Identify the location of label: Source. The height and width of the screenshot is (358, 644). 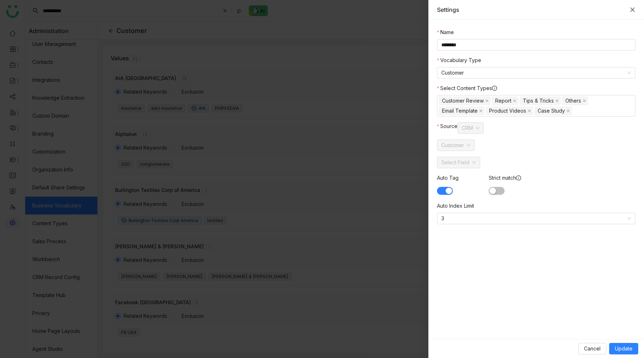
(447, 127).